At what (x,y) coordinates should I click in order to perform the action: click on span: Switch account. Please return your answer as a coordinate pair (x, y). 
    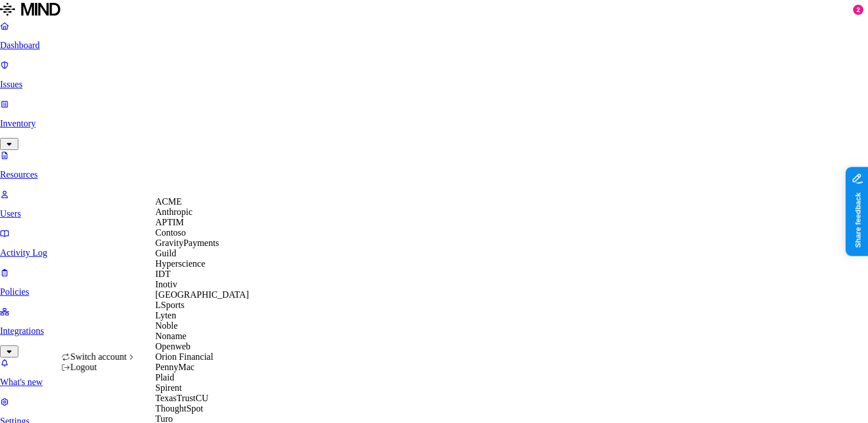
    Looking at the image, I should click on (99, 356).